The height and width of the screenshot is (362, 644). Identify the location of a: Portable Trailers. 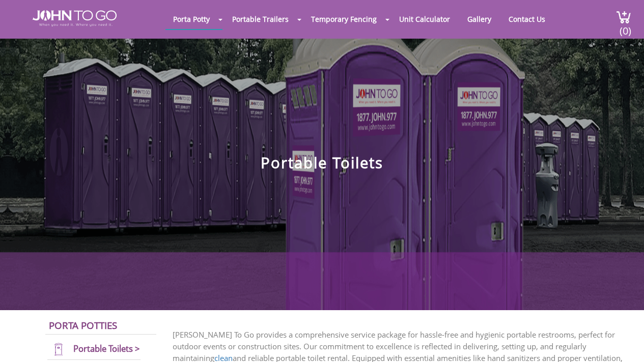
(260, 19).